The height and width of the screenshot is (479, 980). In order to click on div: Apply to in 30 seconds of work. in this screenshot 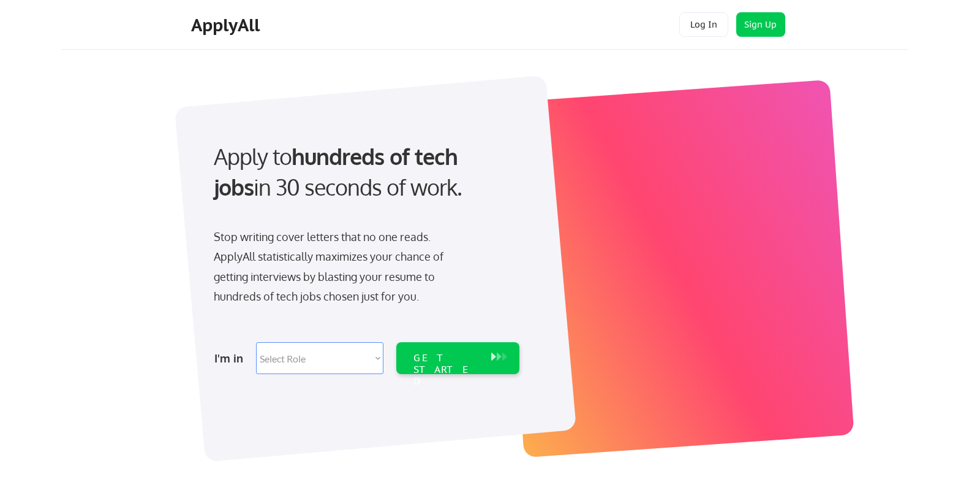, I will do `click(364, 172)`.